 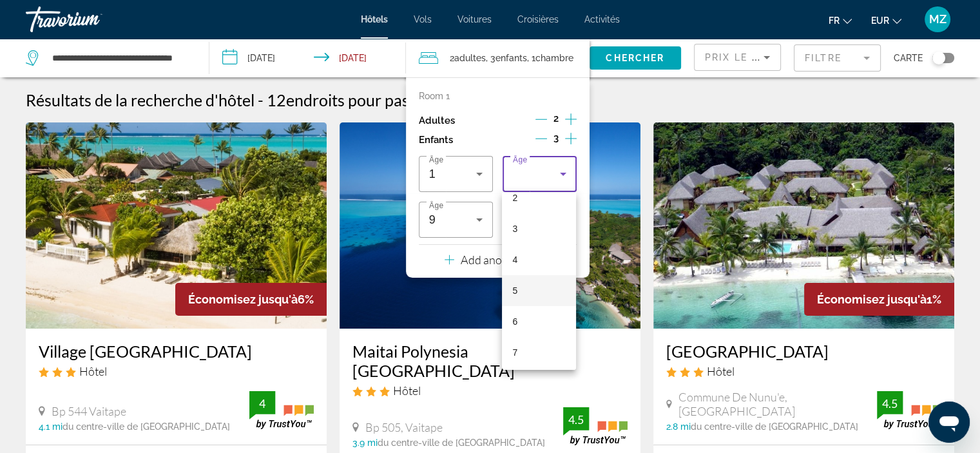 I want to click on span: 7, so click(x=515, y=352).